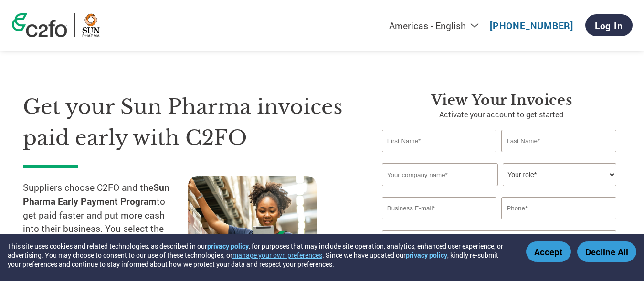  What do you see at coordinates (439, 208) in the screenshot?
I see `input: Invalid Email format` at bounding box center [439, 208].